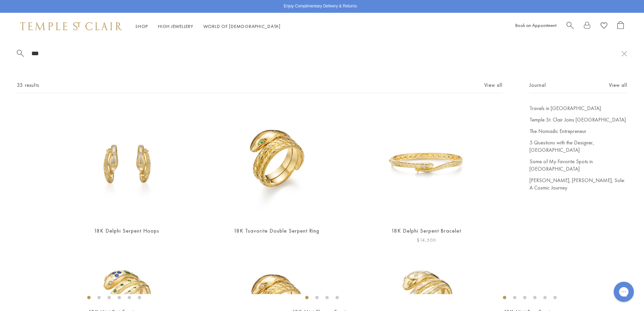  What do you see at coordinates (277, 163) in the screenshot?
I see `img: 18K Tsavorite Double Serpent Ring` at bounding box center [277, 163].